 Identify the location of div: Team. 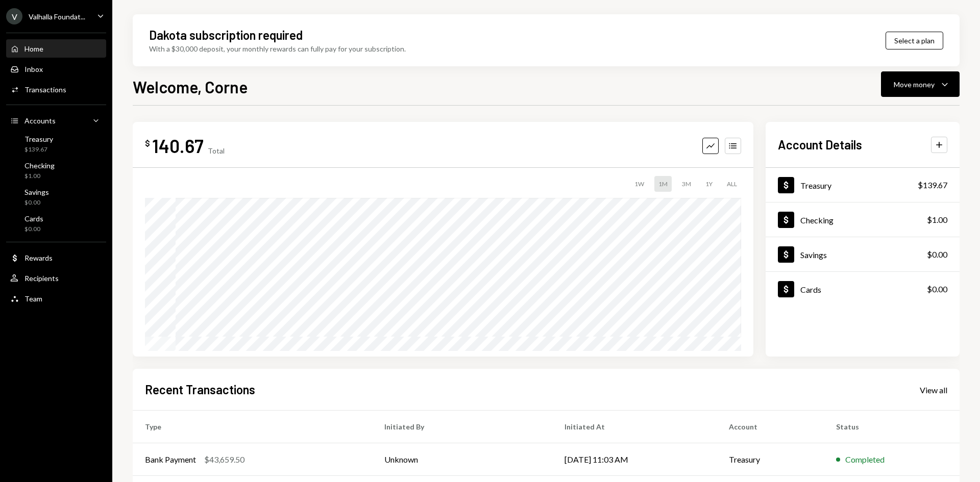
(33, 298).